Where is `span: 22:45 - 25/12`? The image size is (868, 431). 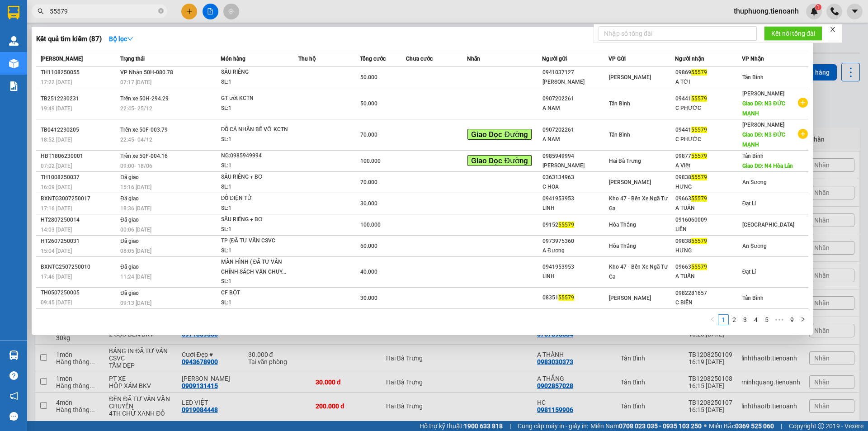 span: 22:45 - 25/12 is located at coordinates (136, 108).